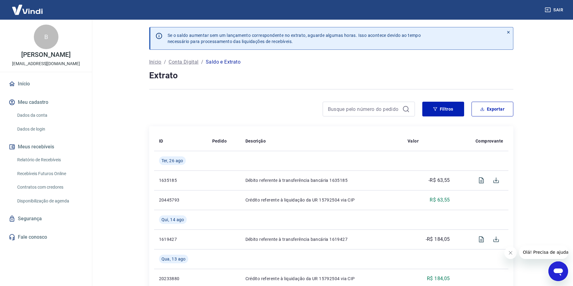 The height and width of the screenshot is (286, 573). What do you see at coordinates (50, 129) in the screenshot?
I see `a: Dados de login` at bounding box center [50, 129].